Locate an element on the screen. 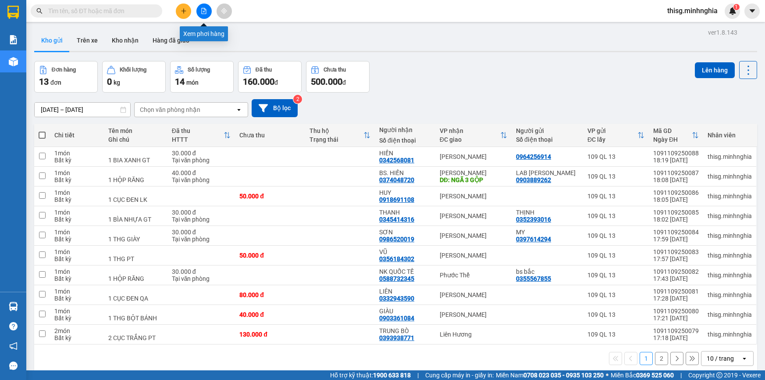 The height and width of the screenshot is (380, 765). div: MY is located at coordinates (547, 232).